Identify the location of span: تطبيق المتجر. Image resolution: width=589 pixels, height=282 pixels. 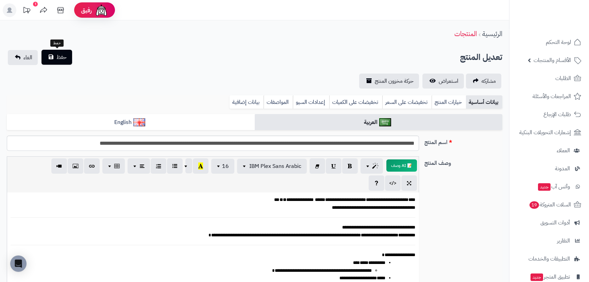
(550, 277).